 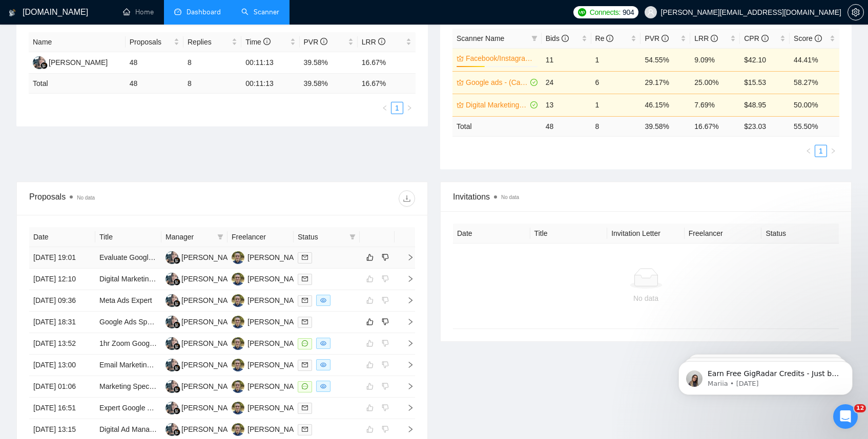 I want to click on span: setting, so click(x=856, y=12).